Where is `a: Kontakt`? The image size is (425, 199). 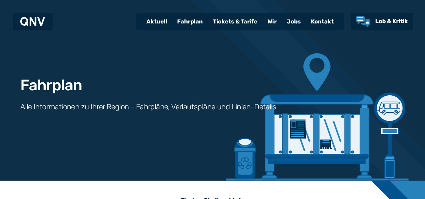
a: Kontakt is located at coordinates (322, 22).